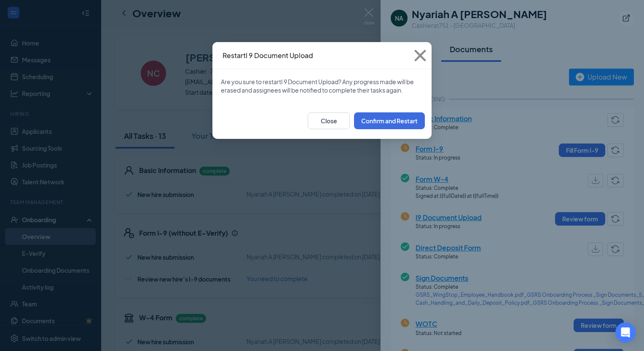  Describe the element at coordinates (626, 333) in the screenshot. I see `div: Open Intercom Messenger` at that location.